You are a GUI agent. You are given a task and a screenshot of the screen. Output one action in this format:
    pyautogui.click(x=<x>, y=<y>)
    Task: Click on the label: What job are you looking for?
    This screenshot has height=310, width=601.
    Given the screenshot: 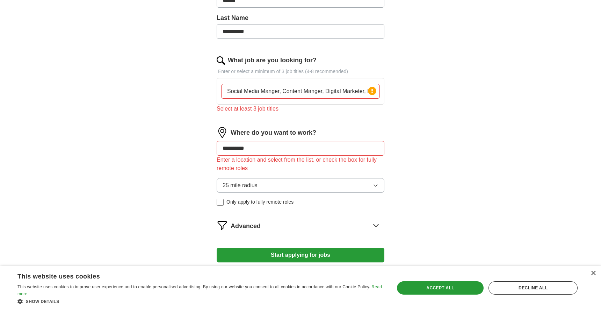 What is the action you would take?
    pyautogui.click(x=272, y=60)
    